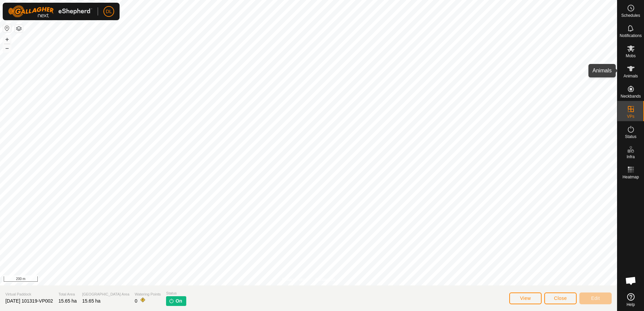  What do you see at coordinates (631, 157) in the screenshot?
I see `span: Infra` at bounding box center [631, 157].